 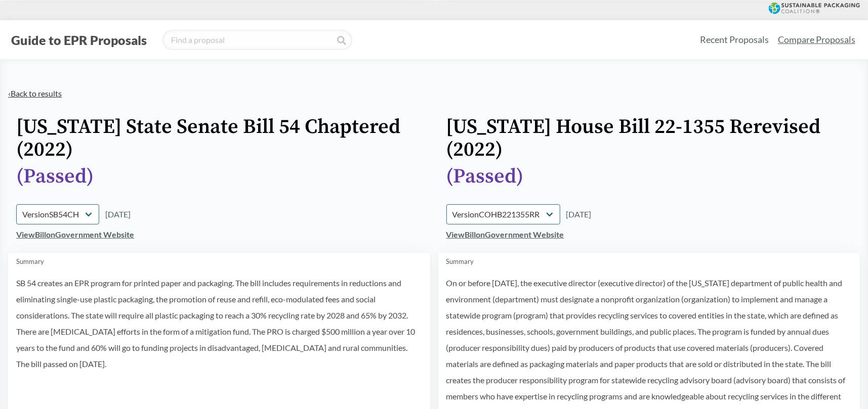 I want to click on p: SB 54 creates an EPR program for printed paper and packaging. The bill includes requirements in r..., so click(x=219, y=324).